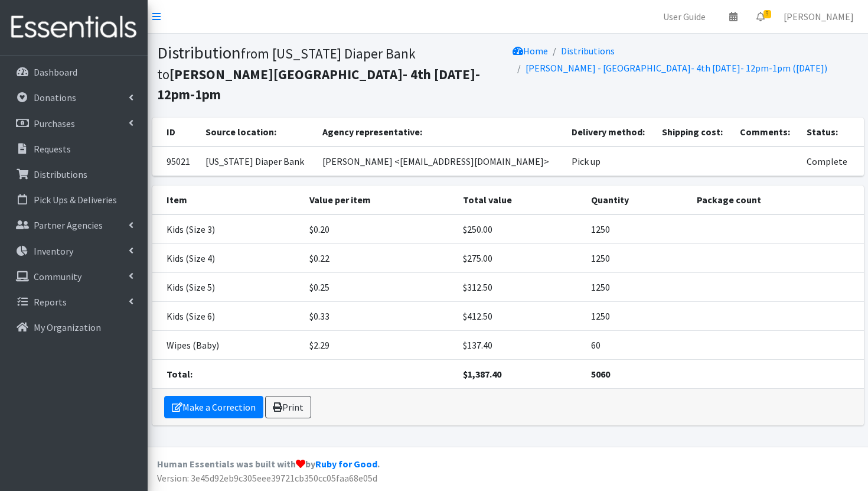 The image size is (868, 491). I want to click on p: Inventory, so click(53, 251).